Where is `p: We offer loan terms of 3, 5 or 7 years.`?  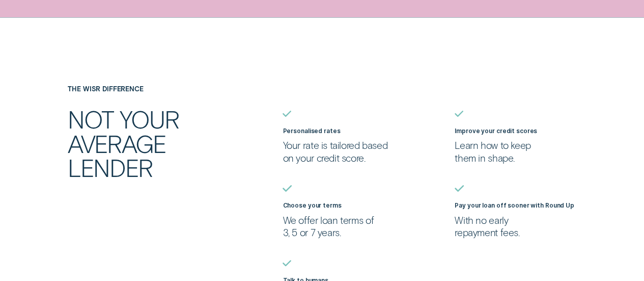 p: We offer loan terms of 3, 5 or 7 years. is located at coordinates (343, 226).